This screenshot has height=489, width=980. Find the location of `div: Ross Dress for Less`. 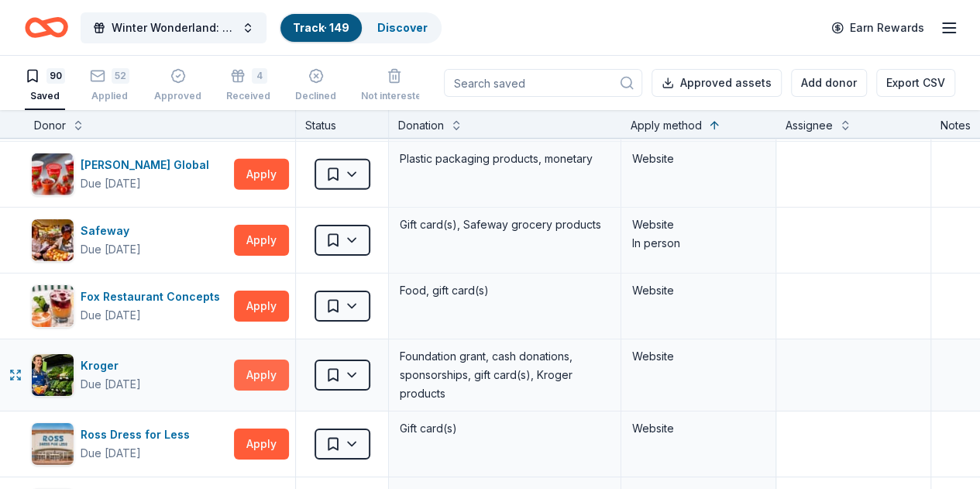

div: Ross Dress for Less is located at coordinates (138, 435).